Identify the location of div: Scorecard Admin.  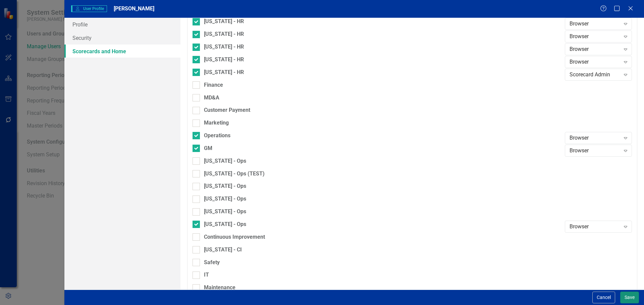
(595, 75).